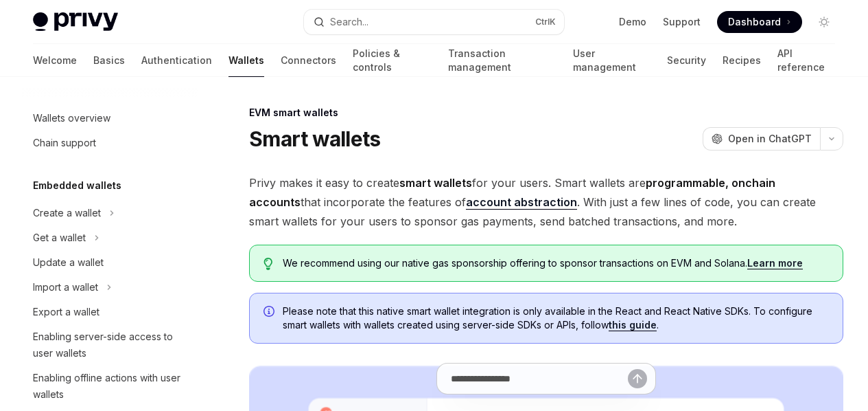 The image size is (868, 411). I want to click on a: Security, so click(686, 61).